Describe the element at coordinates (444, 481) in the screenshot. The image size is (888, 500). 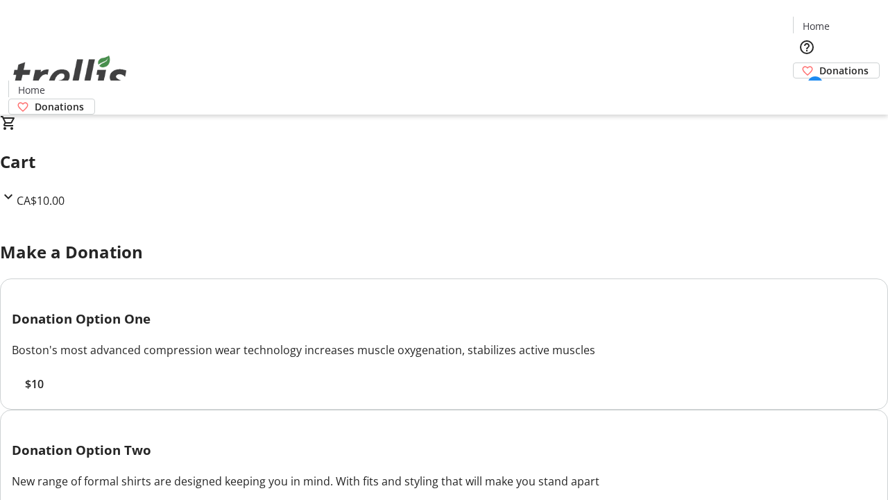
I see `div: New range of formal shirts are designed keeping you in mind. With fits and styling that will make...` at that location.